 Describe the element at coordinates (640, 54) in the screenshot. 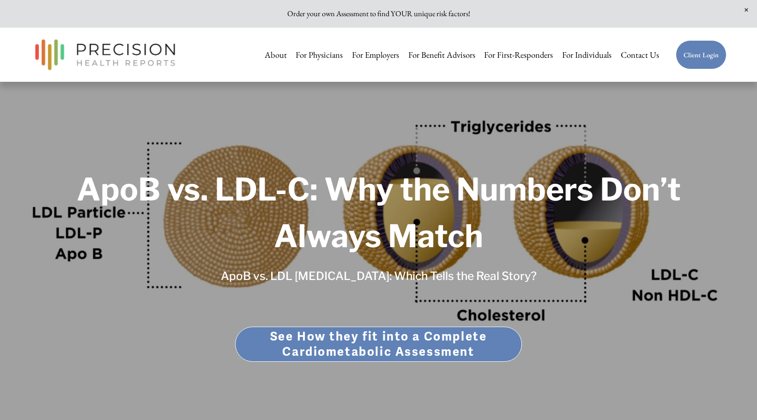

I see `a: Contact Us` at that location.